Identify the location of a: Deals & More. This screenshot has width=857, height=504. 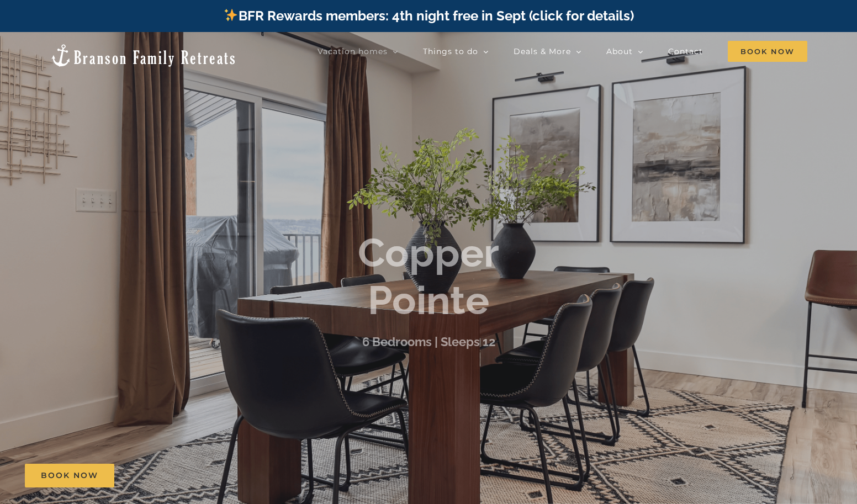
(547, 51).